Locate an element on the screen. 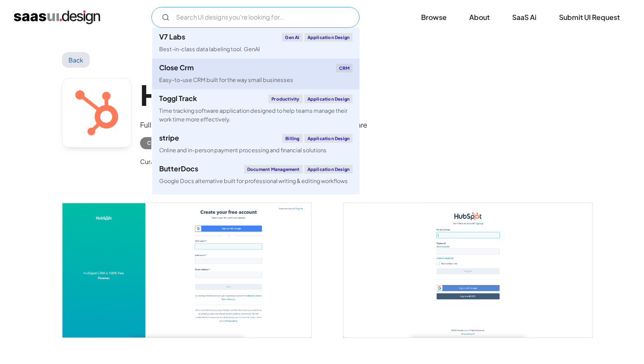  a: Close CrmCRMEasy-to-use CRM built for the way small businesses is located at coordinates (256, 74).